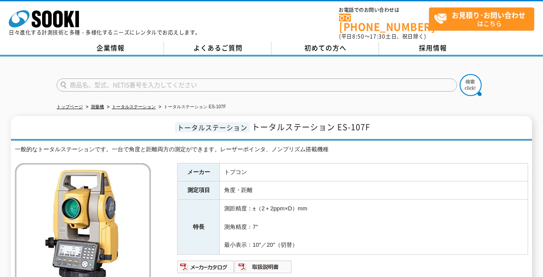  What do you see at coordinates (326, 48) in the screenshot?
I see `span: 初めての方へ` at bounding box center [326, 48].